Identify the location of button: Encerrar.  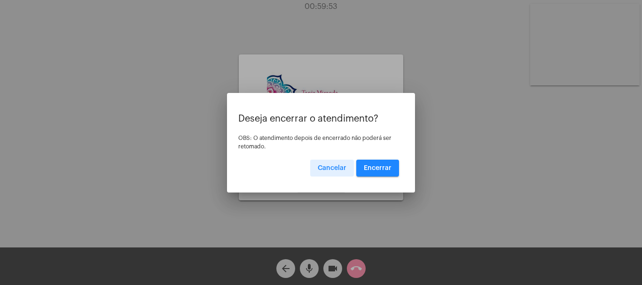
(377, 168).